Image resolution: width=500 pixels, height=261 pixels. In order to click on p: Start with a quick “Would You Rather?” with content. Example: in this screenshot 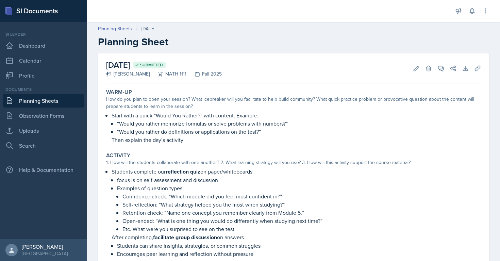, I will do `click(296, 115)`.